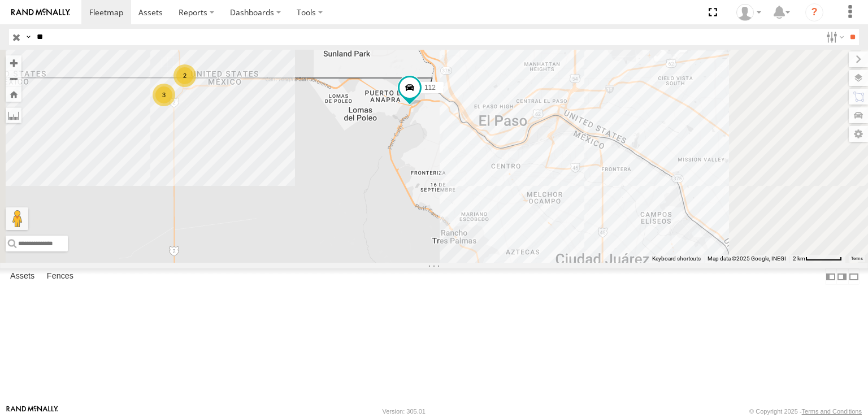 This screenshot has height=417, width=868. What do you see at coordinates (799, 258) in the screenshot?
I see `span: 2 km` at bounding box center [799, 258].